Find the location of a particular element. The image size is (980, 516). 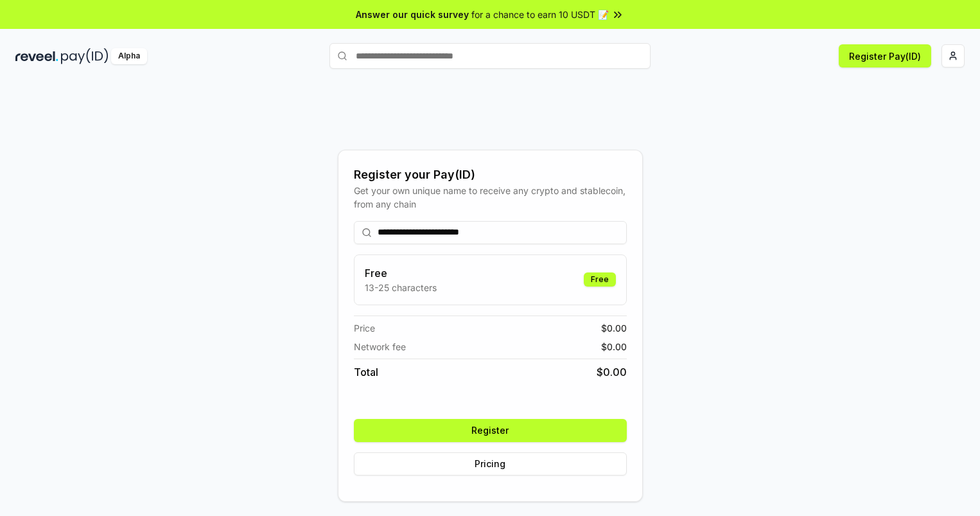

span: Network fee is located at coordinates (380, 347).